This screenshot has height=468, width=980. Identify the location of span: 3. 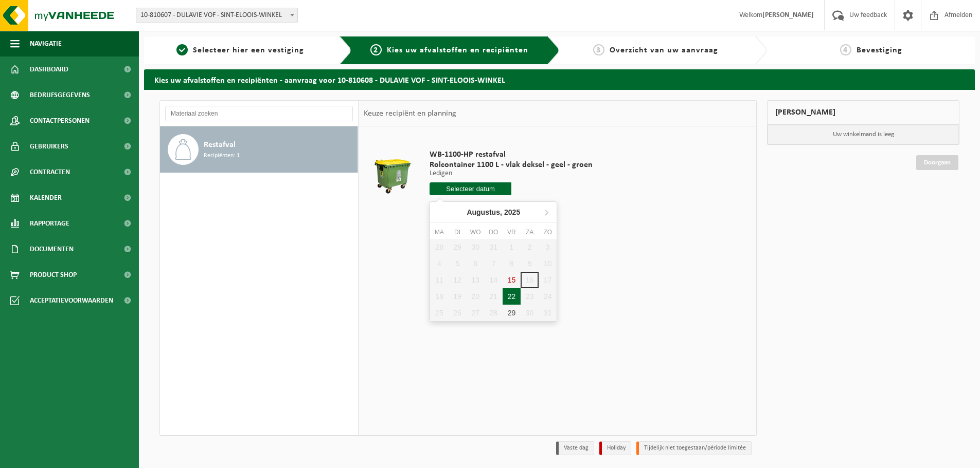
(599, 50).